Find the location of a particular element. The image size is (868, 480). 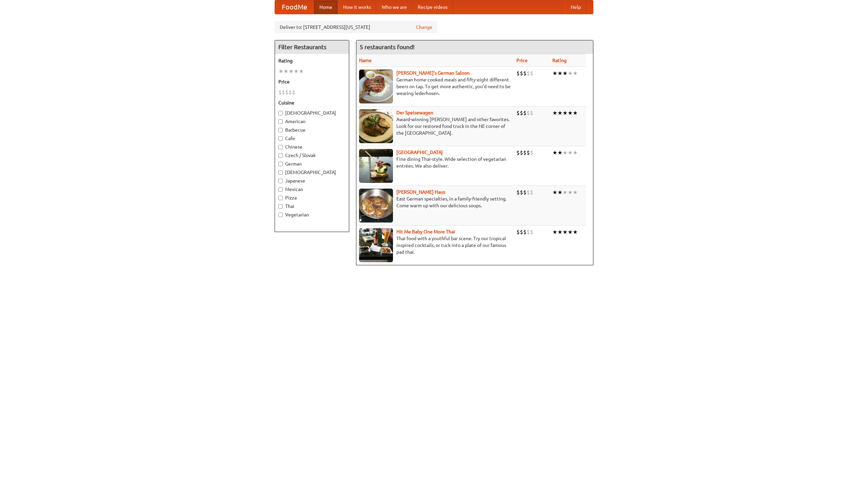

a: How it works is located at coordinates (357, 7).